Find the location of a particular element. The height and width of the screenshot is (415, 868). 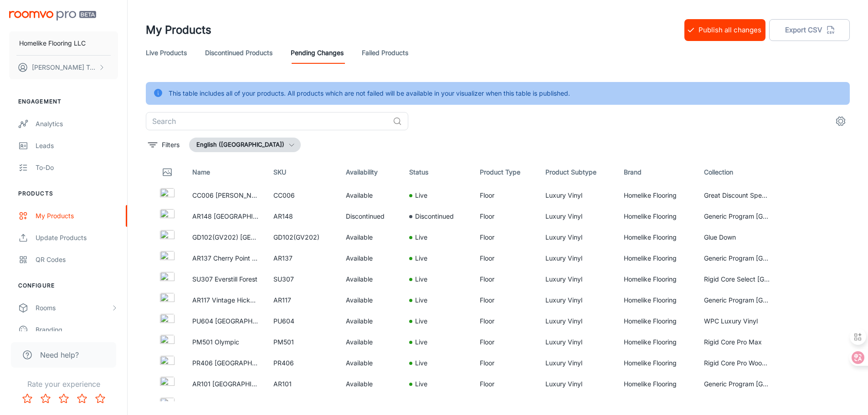

p: AR117 Vintage Hickory is located at coordinates (225, 300).